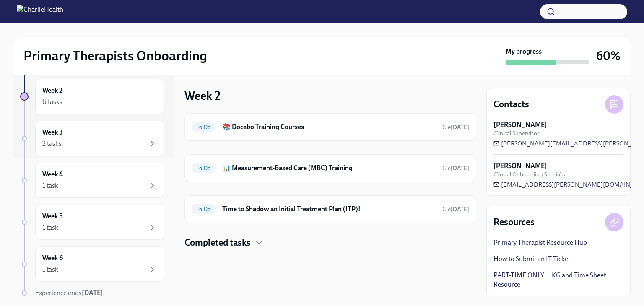 This screenshot has height=306, width=644. What do you see at coordinates (92, 180) in the screenshot?
I see `a: Week 41 task` at bounding box center [92, 180].